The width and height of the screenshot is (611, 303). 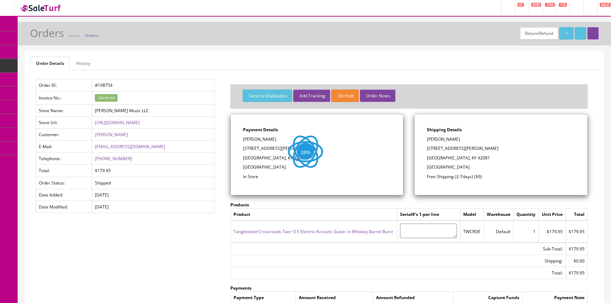 What do you see at coordinates (605, 5) in the screenshot?
I see `span: HELP` at bounding box center [605, 5].